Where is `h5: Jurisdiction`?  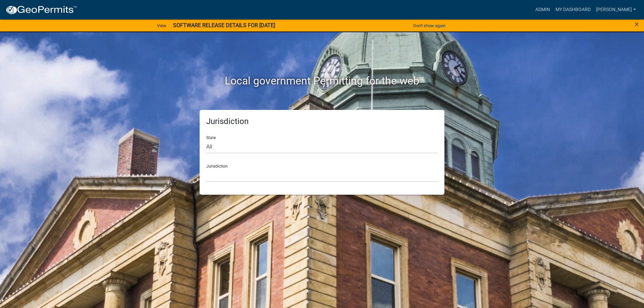
h5: Jurisdiction is located at coordinates (322, 122).